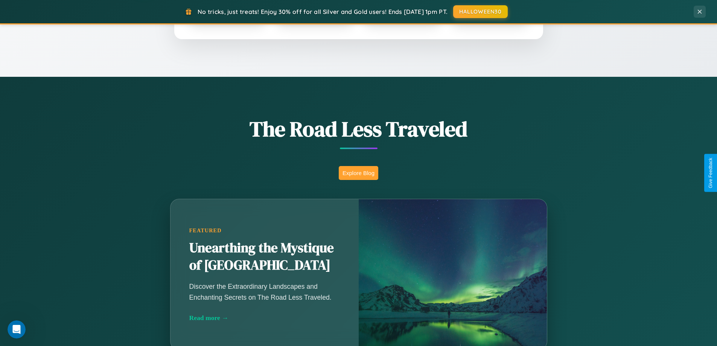  Describe the element at coordinates (480, 12) in the screenshot. I see `button: HALLOWEEN30` at that location.